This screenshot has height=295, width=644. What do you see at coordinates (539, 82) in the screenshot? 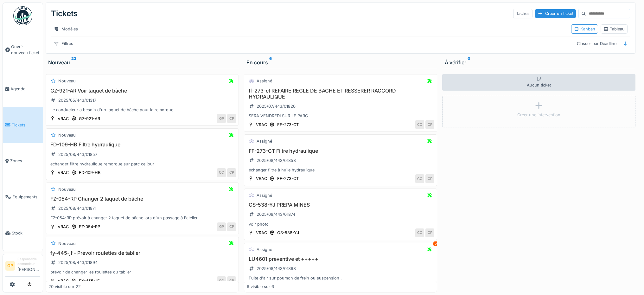
I see `div: Aucun ticket` at bounding box center [539, 82].